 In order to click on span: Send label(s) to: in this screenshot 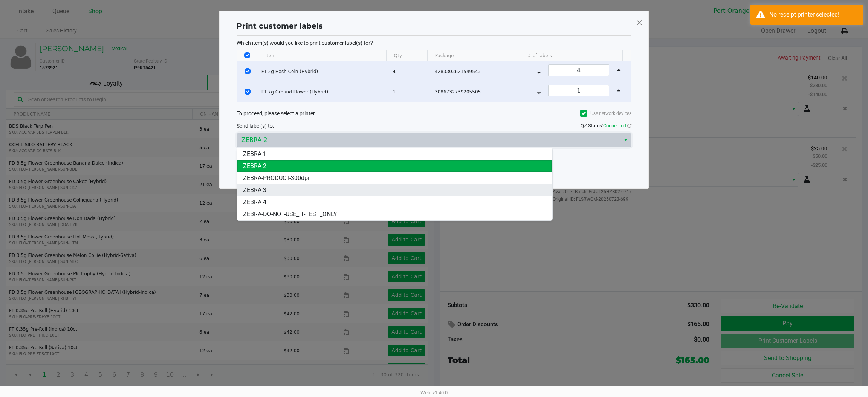, I will do `click(255, 126)`.